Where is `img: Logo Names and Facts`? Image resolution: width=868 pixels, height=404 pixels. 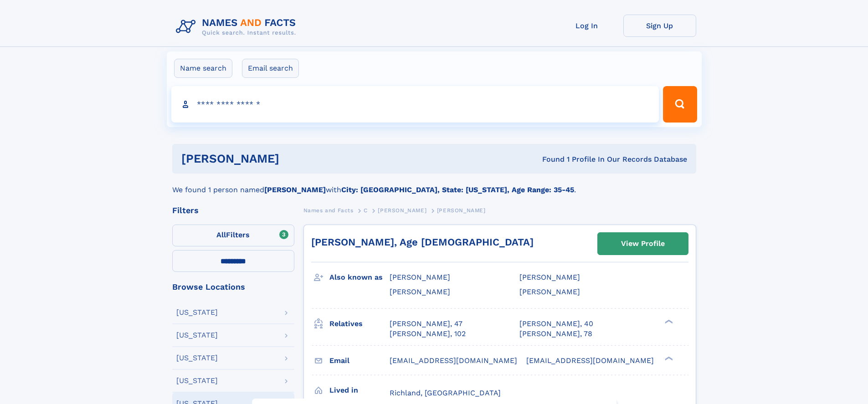
img: Logo Names and Facts is located at coordinates (238, 27).